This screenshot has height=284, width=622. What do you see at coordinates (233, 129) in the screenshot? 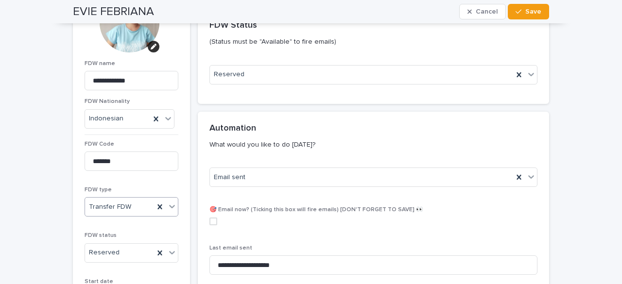
I see `h2: Automation` at bounding box center [233, 129].